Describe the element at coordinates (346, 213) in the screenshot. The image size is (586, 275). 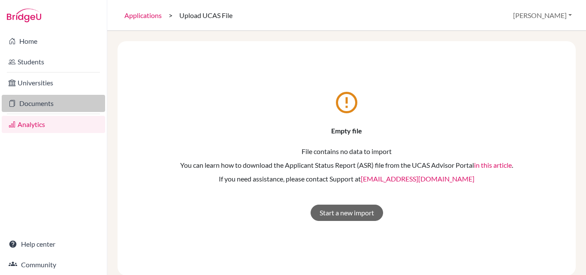
I see `button: Start a new import` at that location.